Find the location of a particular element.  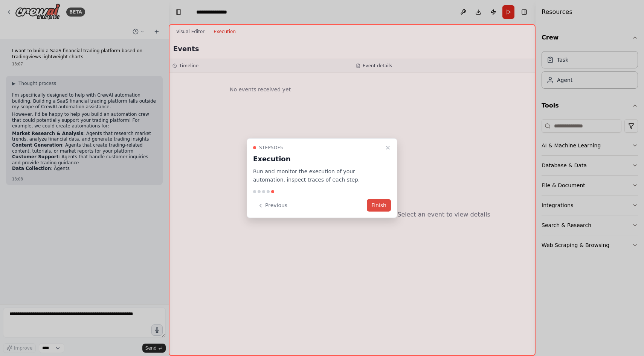

p: Run and monitor the execution of your automation, inspect traces of each step. is located at coordinates (317, 175).